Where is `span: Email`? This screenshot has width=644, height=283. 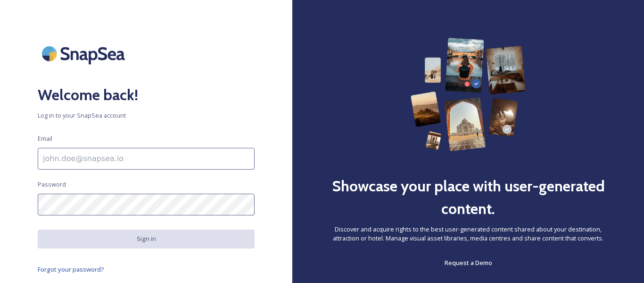
span: Email is located at coordinates (45, 138).